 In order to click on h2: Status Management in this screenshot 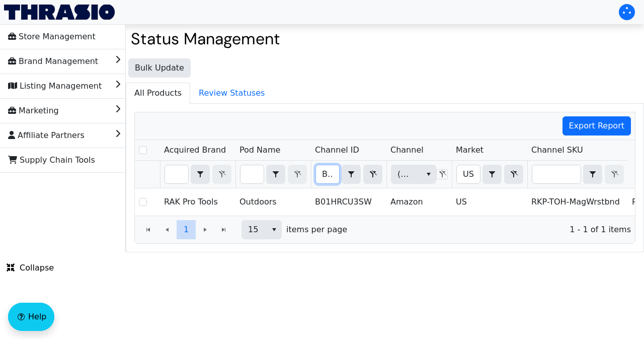, I will do `click(385, 39)`.